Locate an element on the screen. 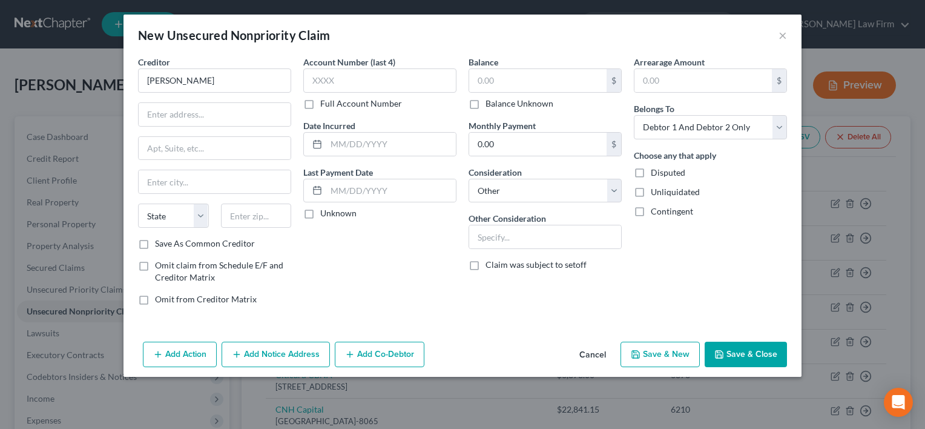  label: Date Incurred is located at coordinates (329, 125).